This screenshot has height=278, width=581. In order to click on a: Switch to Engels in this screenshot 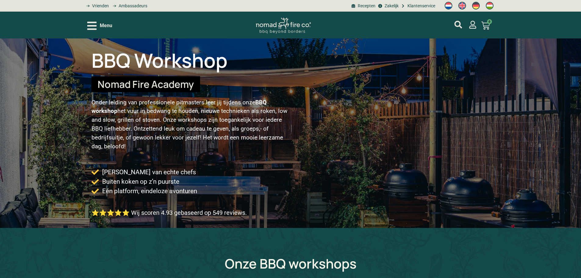, I will do `click(462, 6)`.